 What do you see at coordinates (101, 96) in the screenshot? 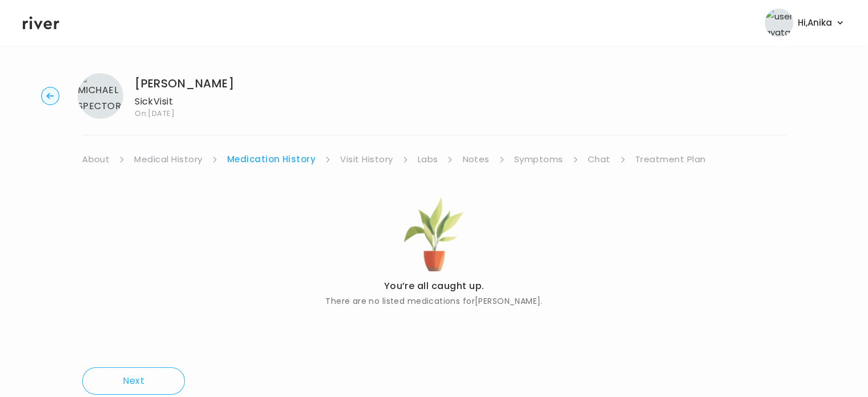
I see `img: MICHAEL SPECTOR` at bounding box center [101, 96].